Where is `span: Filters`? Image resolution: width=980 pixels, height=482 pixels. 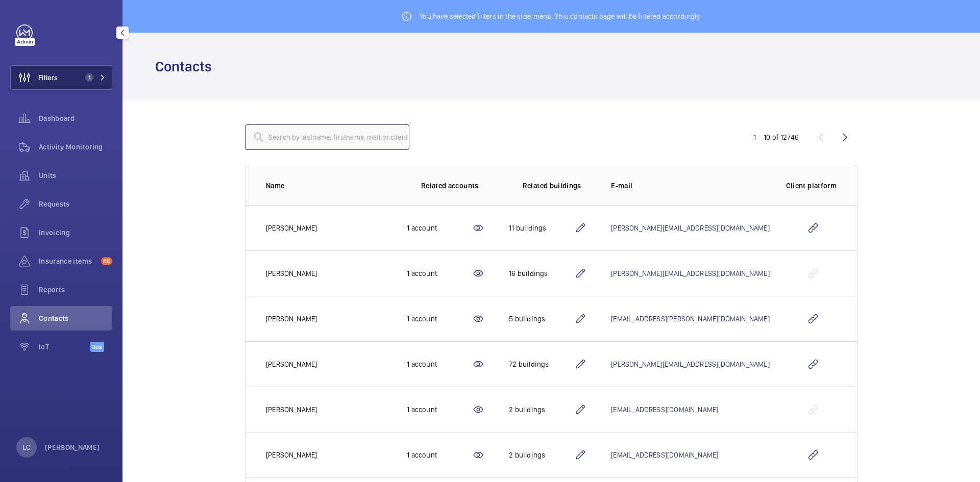
span: Filters is located at coordinates (48, 77).